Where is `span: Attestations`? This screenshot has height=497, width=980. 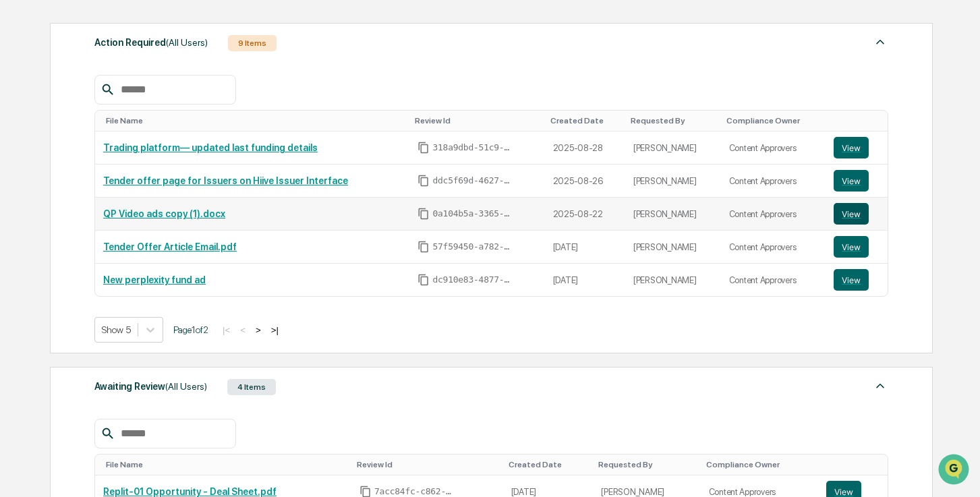 span: Attestations is located at coordinates (139, 177).